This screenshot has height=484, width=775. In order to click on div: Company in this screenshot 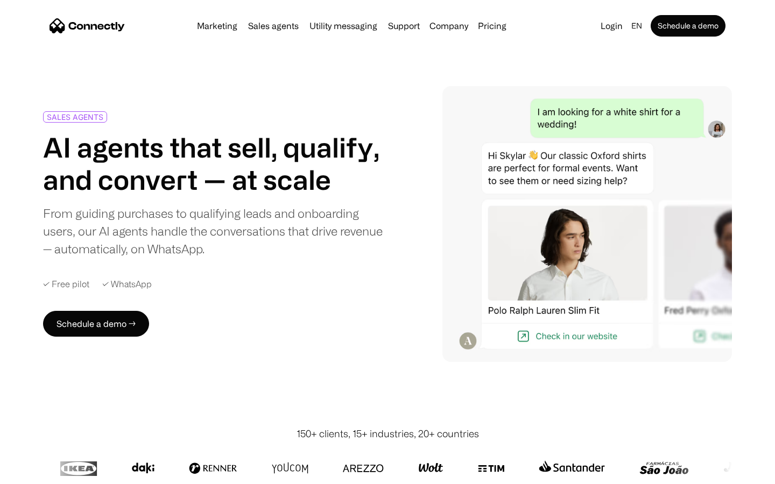, I will do `click(449, 26)`.